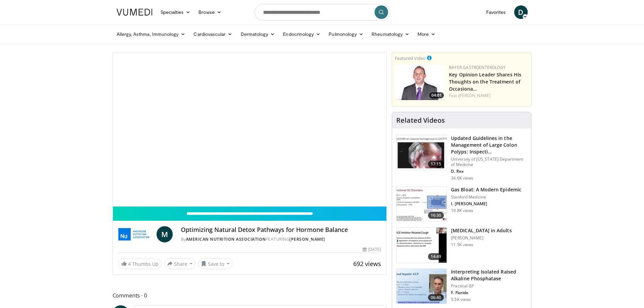  Describe the element at coordinates (462, 210) in the screenshot. I see `p: 19.8K views` at that location.